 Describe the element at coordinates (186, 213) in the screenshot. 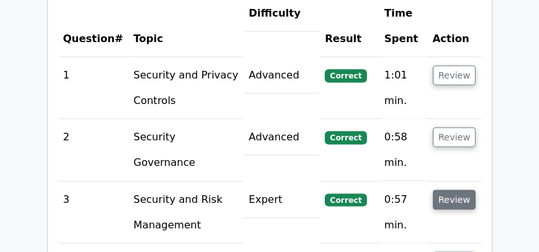

I see `td: Security and Risk Management` at that location.